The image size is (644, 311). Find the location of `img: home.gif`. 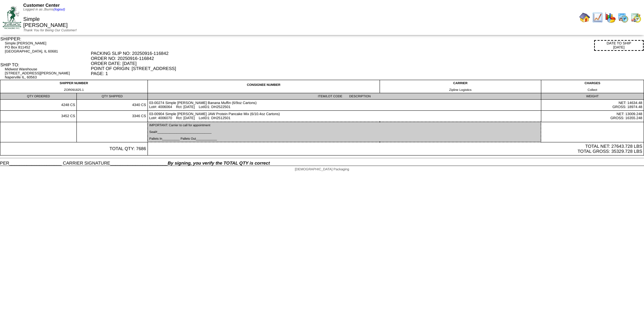

img: home.gif is located at coordinates (584, 17).